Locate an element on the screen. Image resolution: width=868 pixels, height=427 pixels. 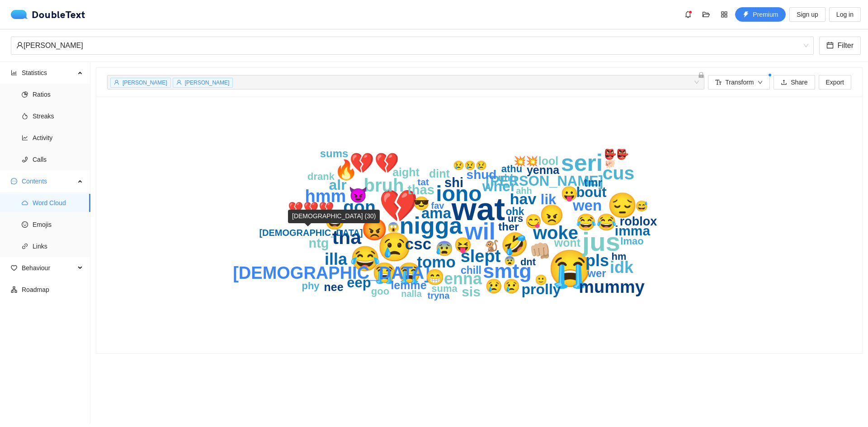
text: yenna is located at coordinates (543, 170).